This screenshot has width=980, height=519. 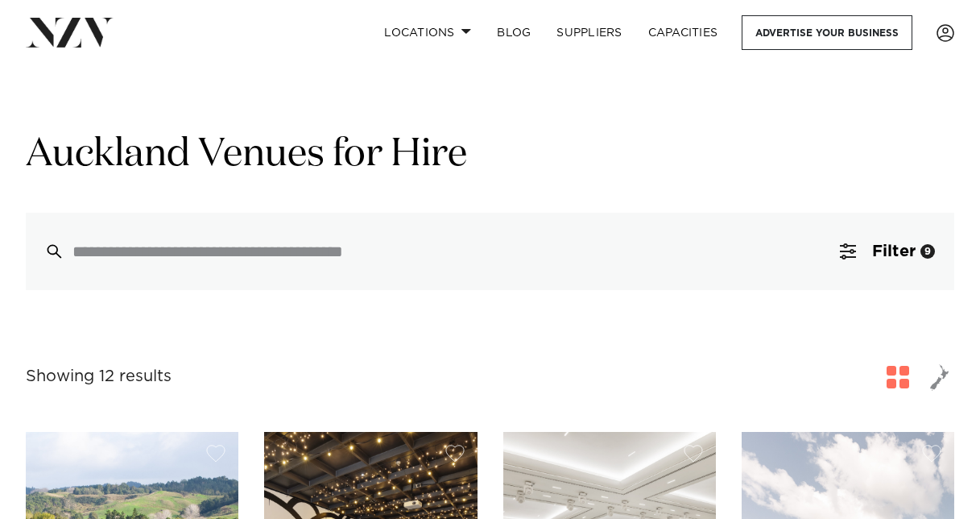 I want to click on a: Capacities, so click(x=684, y=32).